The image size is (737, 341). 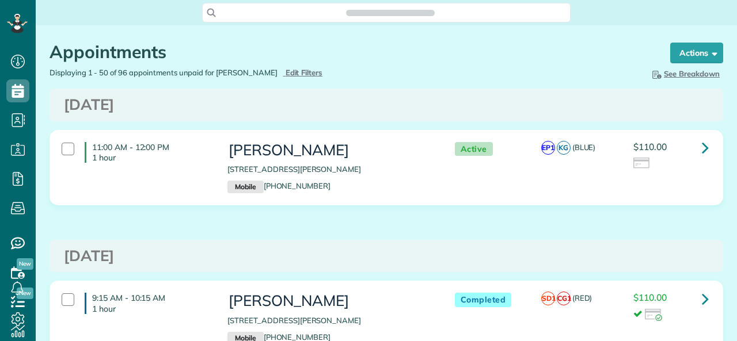 What do you see at coordinates (653, 315) in the screenshot?
I see `img: icon_credit_card_success-27c2c4fc500a7f1a58a13ef14842cb958d03041fefb464fd2e53c949a5770e83.png` at bounding box center [653, 315].